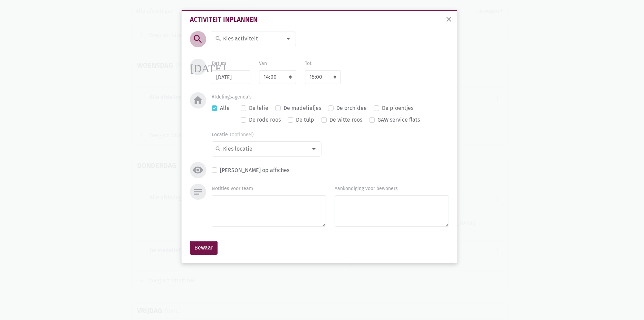  What do you see at coordinates (198, 170) in the screenshot?
I see `i: visibility` at bounding box center [198, 170].